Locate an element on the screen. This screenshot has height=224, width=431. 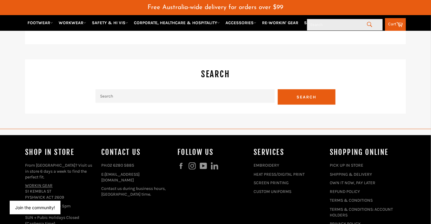
span: Free Australia-wide delivery for orders over $99 is located at coordinates (216, 7).